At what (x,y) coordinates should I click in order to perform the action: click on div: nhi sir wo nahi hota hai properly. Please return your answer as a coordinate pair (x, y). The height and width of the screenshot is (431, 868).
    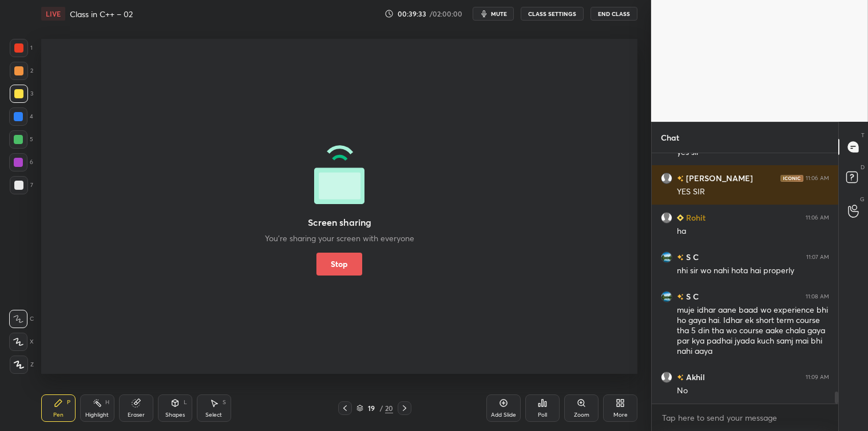
    Looking at the image, I should click on (753, 271).